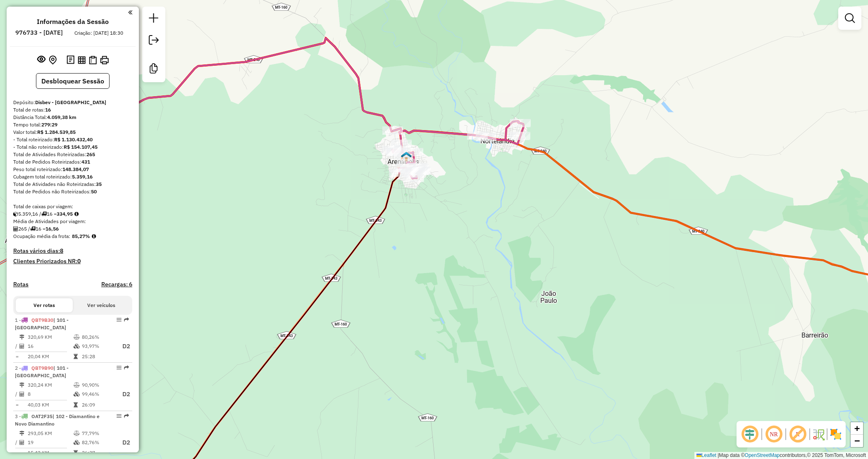 Image resolution: width=868 pixels, height=459 pixels. I want to click on span: 1 -, so click(42, 324).